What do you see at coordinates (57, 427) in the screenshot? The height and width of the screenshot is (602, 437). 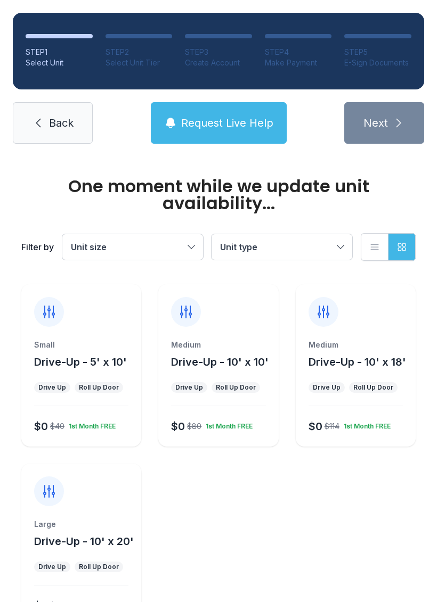 I see `div: $40` at bounding box center [57, 427].